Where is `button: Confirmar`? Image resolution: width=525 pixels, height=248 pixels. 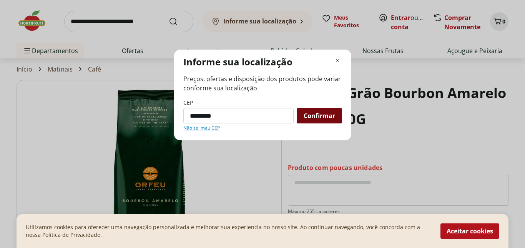 button: Confirmar is located at coordinates (319, 116).